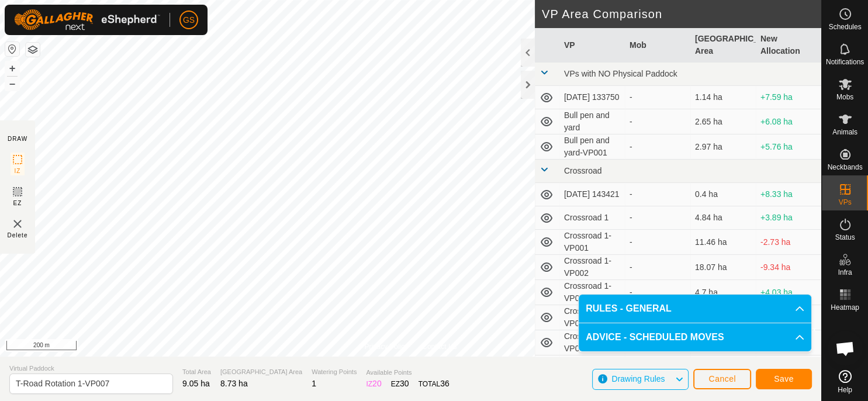 This screenshot has height=401, width=868. I want to click on span: Virtual Paddock, so click(91, 369).